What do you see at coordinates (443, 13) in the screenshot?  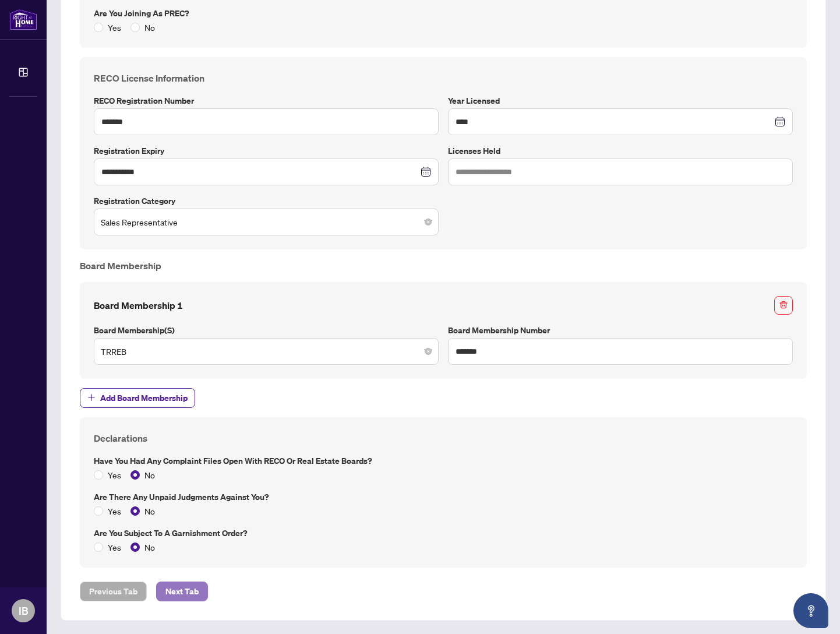 I see `label: Are you joining as PREC?` at bounding box center [443, 13].